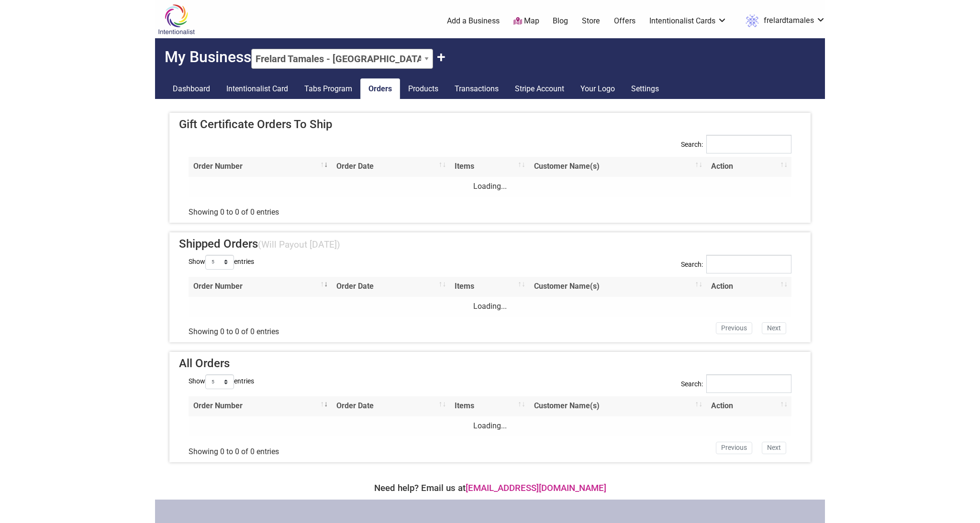 The image size is (980, 523). What do you see at coordinates (328, 89) in the screenshot?
I see `a: Tabs Program` at bounding box center [328, 89].